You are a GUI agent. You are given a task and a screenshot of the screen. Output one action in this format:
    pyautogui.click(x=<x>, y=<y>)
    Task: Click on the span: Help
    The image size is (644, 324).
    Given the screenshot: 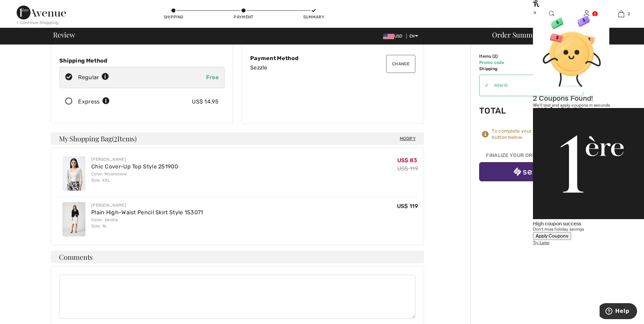 What is the action you would take?
    pyautogui.click(x=22, y=8)
    